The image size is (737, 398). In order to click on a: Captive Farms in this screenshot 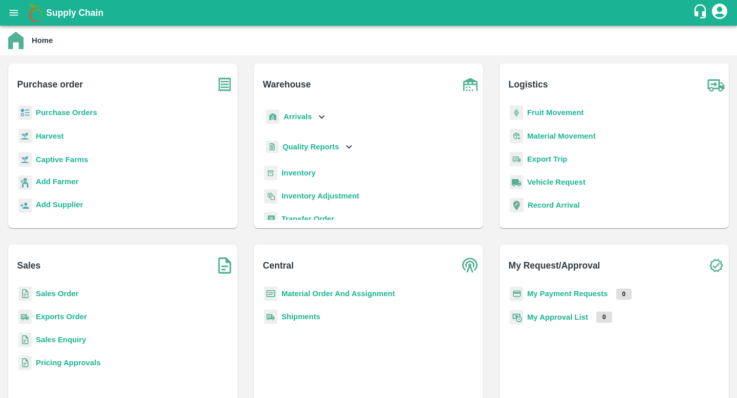, I will do `click(62, 160)`.